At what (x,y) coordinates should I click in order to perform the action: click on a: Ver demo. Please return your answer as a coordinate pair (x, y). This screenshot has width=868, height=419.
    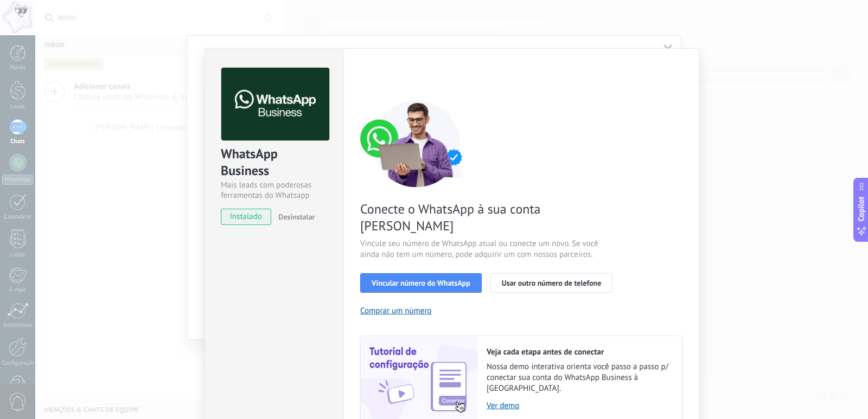
    Looking at the image, I should click on (578, 405).